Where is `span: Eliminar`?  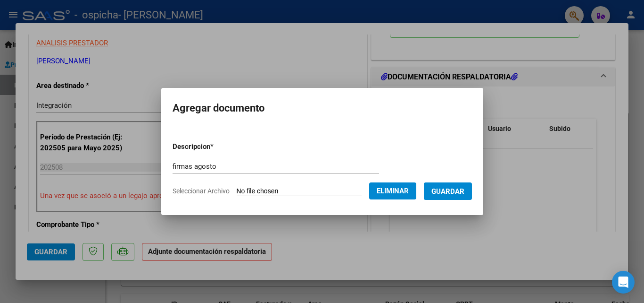 span: Eliminar is located at coordinates (393, 191).